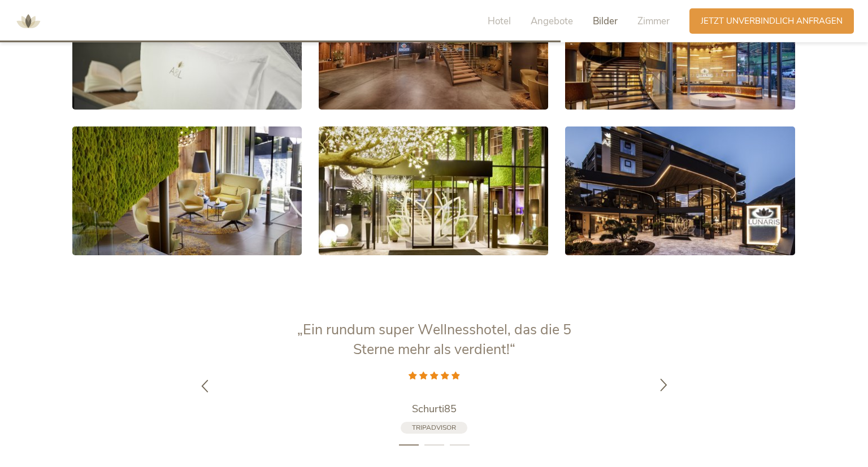 The height and width of the screenshot is (467, 868). What do you see at coordinates (434, 409) in the screenshot?
I see `span: Schurti85` at bounding box center [434, 409].